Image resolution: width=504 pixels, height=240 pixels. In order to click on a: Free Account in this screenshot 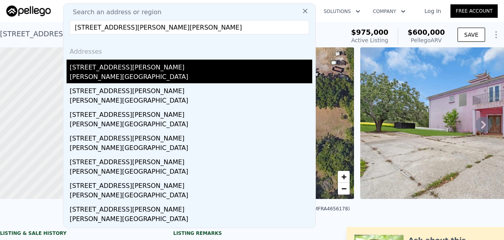, I will do `click(475, 11)`.